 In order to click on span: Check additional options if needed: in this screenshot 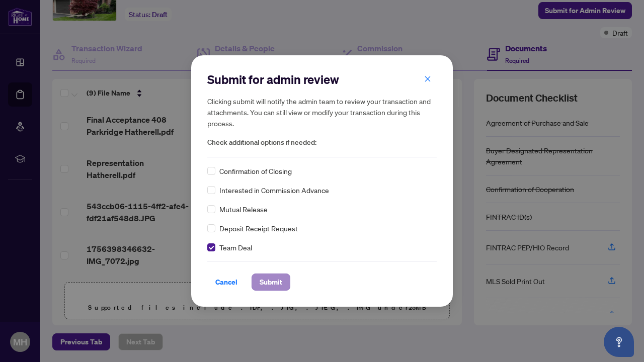, I will do `click(322, 142)`.